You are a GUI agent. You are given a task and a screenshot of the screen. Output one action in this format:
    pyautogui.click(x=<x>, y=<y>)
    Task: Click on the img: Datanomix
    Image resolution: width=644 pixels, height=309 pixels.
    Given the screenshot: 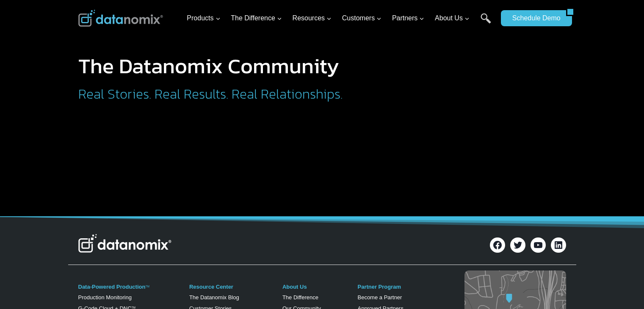 What is the action you would take?
    pyautogui.click(x=121, y=18)
    